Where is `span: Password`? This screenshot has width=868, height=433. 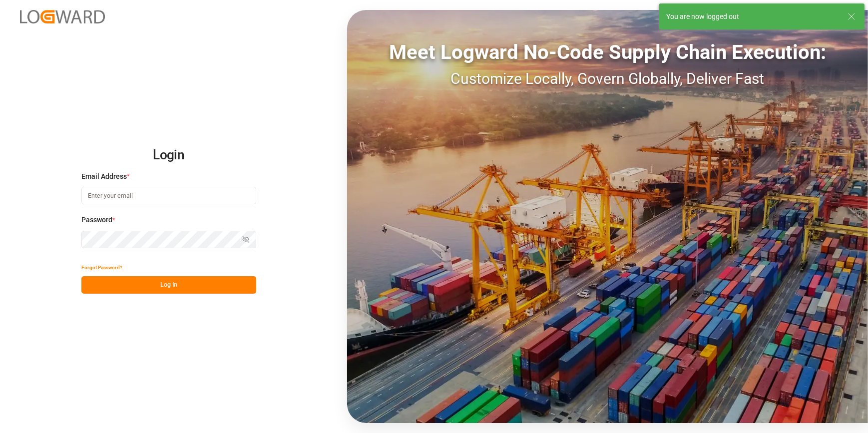 span: Password is located at coordinates (97, 220).